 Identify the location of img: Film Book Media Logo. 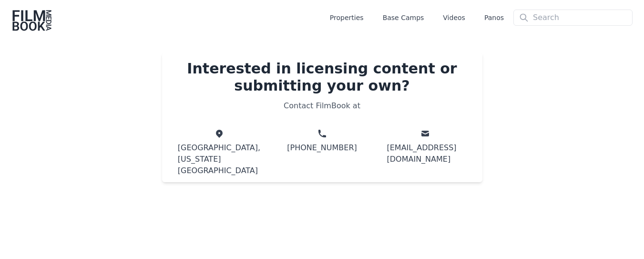
(32, 20).